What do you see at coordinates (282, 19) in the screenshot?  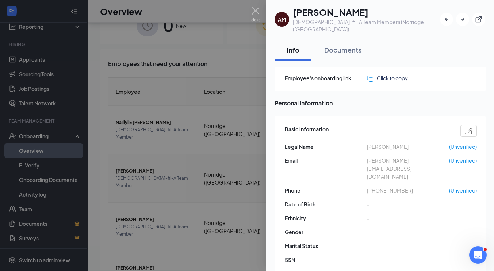 I see `div: AM` at bounding box center [282, 19].